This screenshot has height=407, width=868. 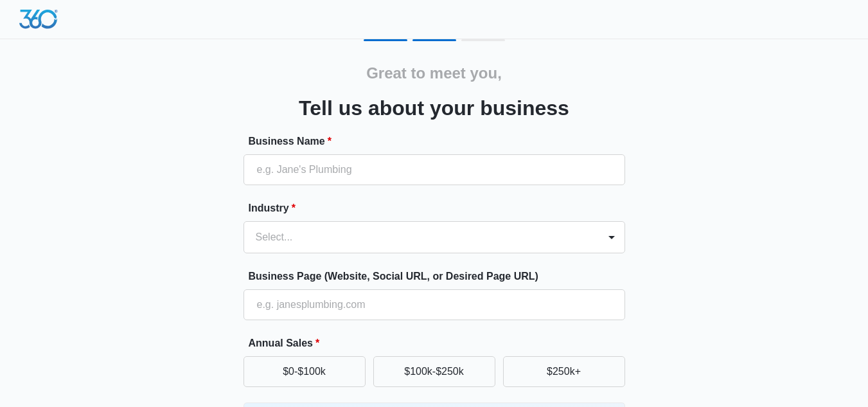 What do you see at coordinates (304, 371) in the screenshot?
I see `button: $0-$100k` at bounding box center [304, 371].